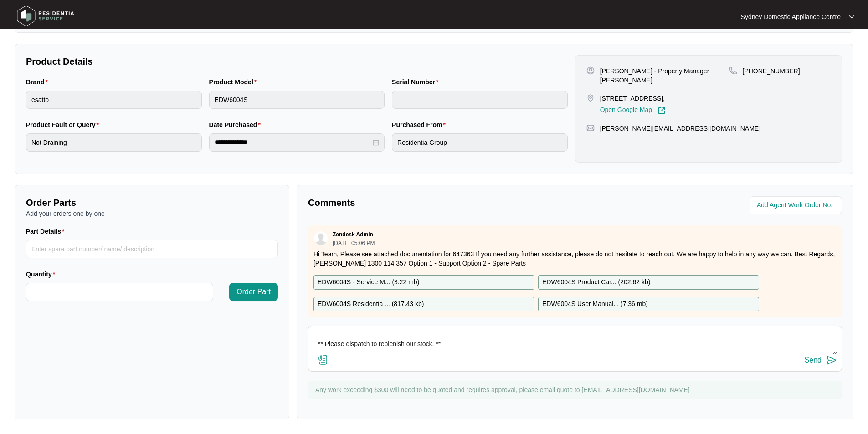  What do you see at coordinates (353, 234) in the screenshot?
I see `p: Zendesk Admin` at bounding box center [353, 234].